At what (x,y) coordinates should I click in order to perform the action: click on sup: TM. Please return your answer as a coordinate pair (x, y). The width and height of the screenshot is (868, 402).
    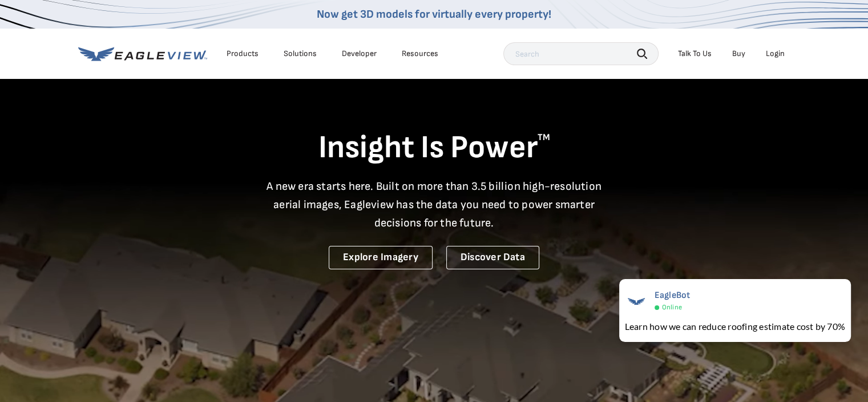
    Looking at the image, I should click on (544, 137).